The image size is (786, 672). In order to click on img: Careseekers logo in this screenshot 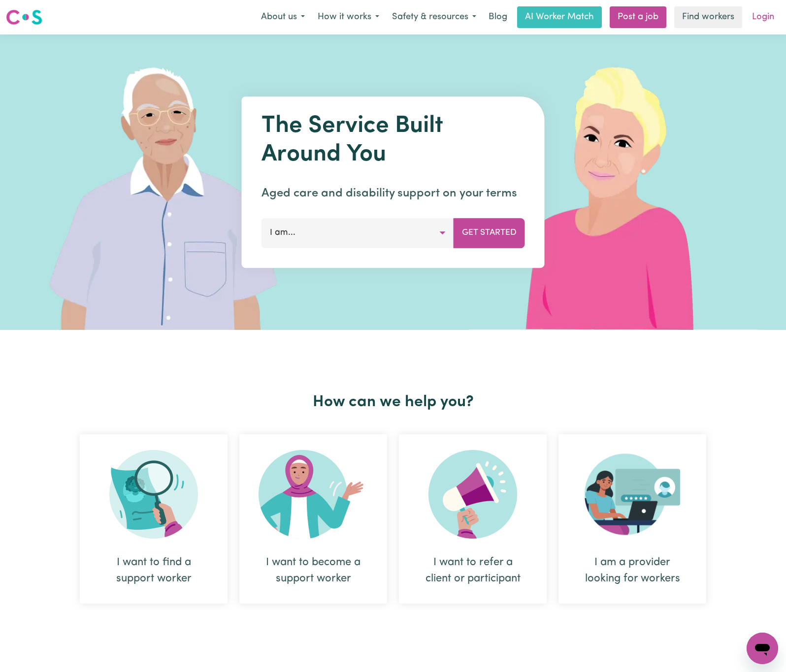, I will do `click(24, 17)`.